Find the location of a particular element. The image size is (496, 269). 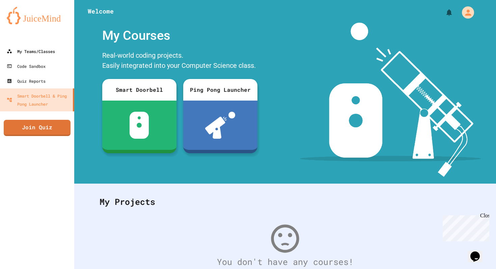

div: You don't have any courses! is located at coordinates (285, 262).